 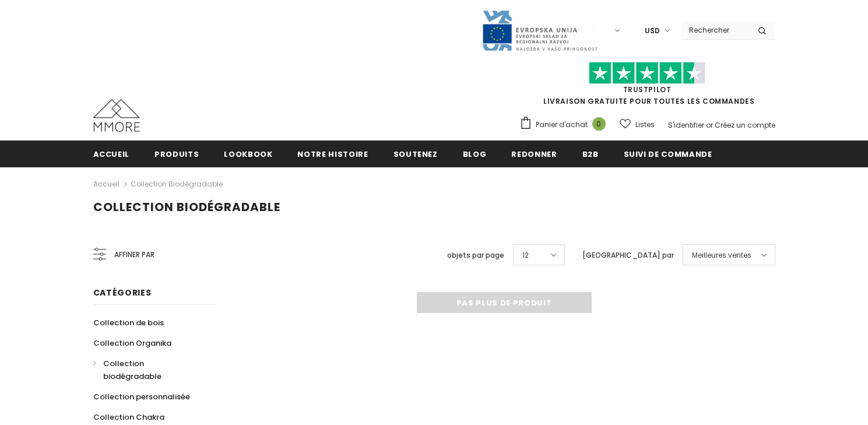 What do you see at coordinates (534, 154) in the screenshot?
I see `a: Redonner` at bounding box center [534, 154].